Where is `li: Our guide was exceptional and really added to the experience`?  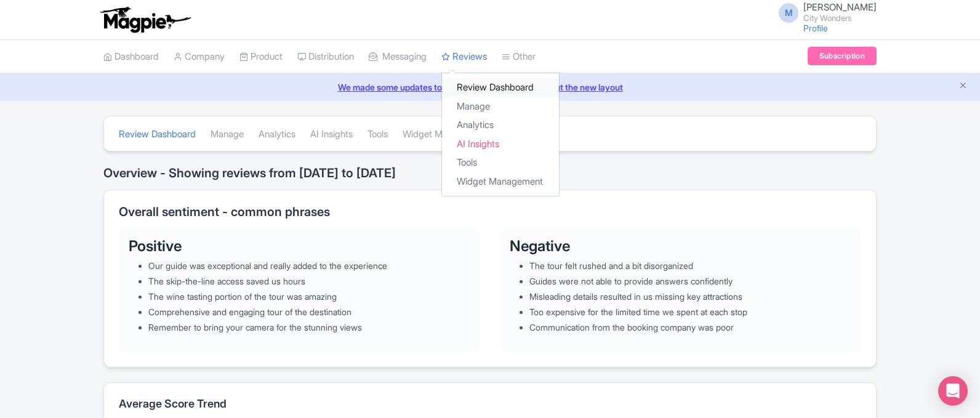 li: Our guide was exceptional and really added to the experience is located at coordinates (309, 265).